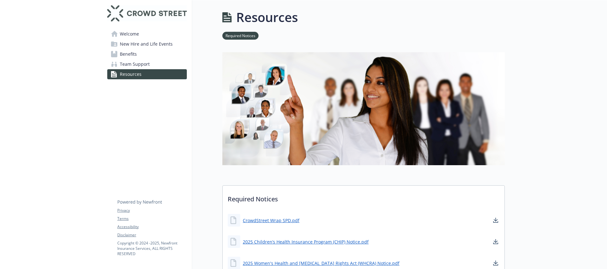 Image resolution: width=607 pixels, height=269 pixels. What do you see at coordinates (147, 54) in the screenshot?
I see `a: Benefits` at bounding box center [147, 54].